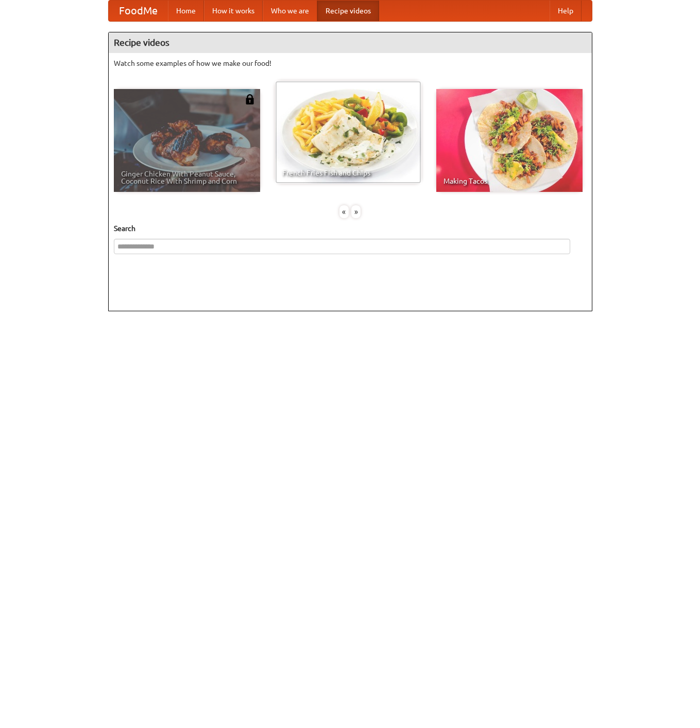  Describe the element at coordinates (185, 11) in the screenshot. I see `a: Home` at that location.